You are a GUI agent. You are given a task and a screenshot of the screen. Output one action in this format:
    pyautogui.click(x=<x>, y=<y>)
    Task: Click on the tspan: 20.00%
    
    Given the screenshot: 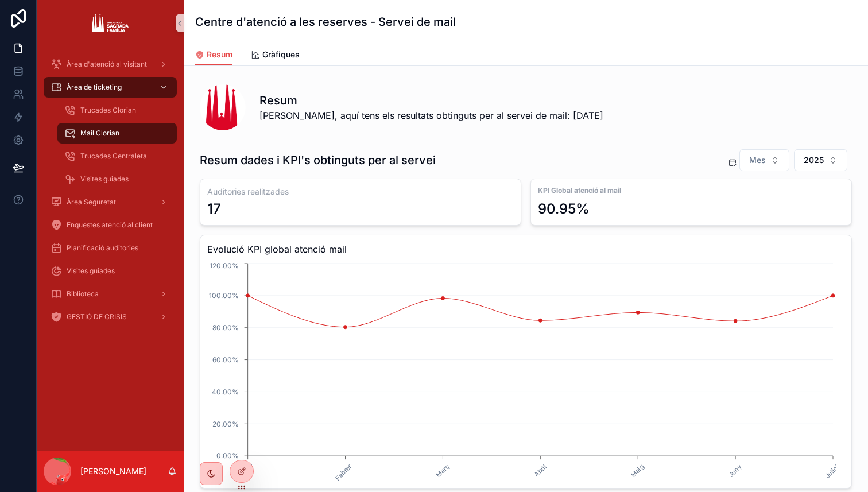 What is the action you would take?
    pyautogui.click(x=226, y=423)
    